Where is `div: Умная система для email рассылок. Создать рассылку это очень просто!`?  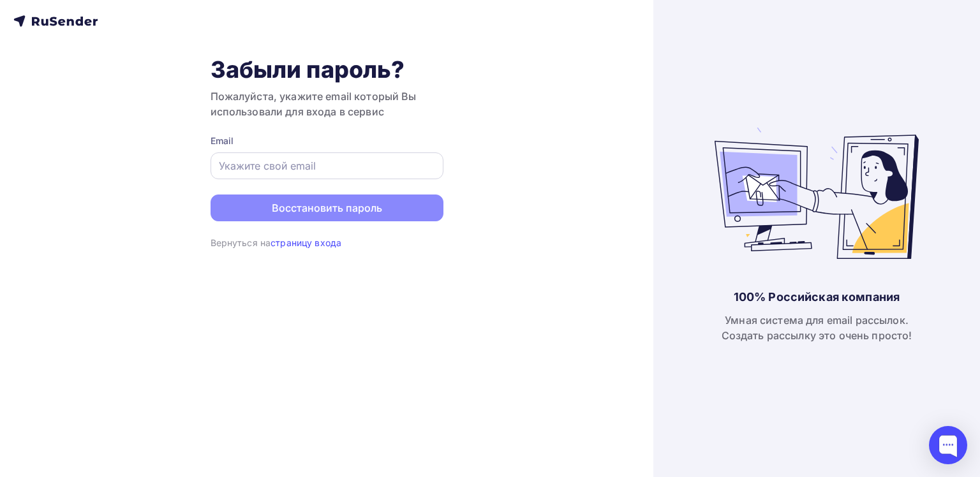 div: Умная система для email рассылок. Создать рассылку это очень просто! is located at coordinates (817, 328).